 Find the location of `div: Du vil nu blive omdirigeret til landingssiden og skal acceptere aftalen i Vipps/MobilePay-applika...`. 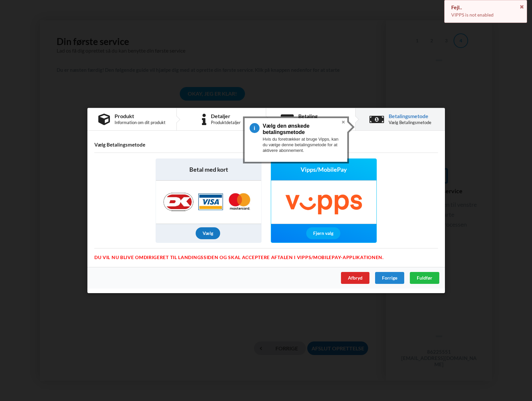

div: Du vil nu blive omdirigeret til landingssiden og skal acceptere aftalen i Vipps/MobilePay-applika... is located at coordinates (266, 252).